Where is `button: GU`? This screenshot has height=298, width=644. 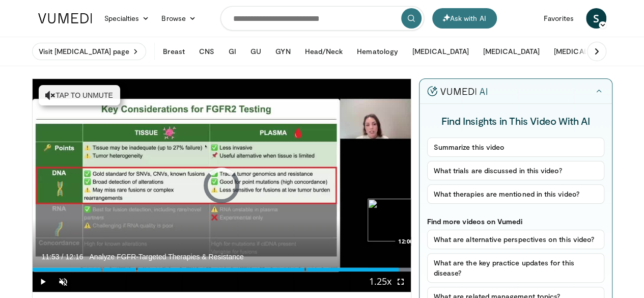 button: GU is located at coordinates (255, 52).